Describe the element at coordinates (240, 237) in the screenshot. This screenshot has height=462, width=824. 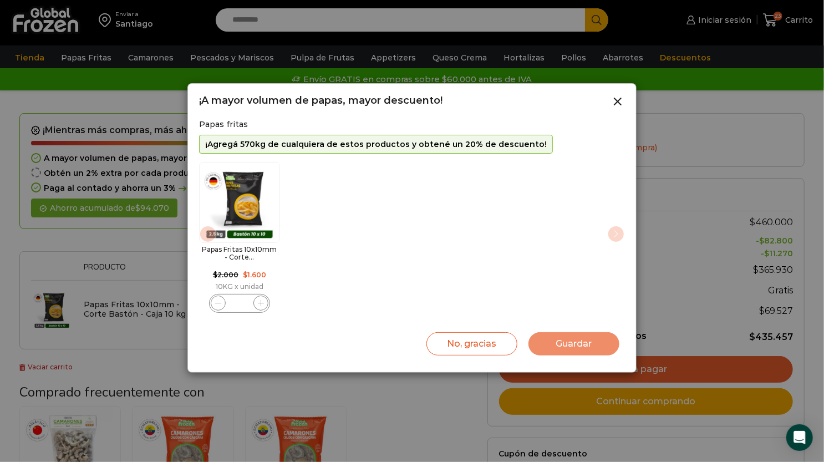
I see `div: 1 / 1` at that location.